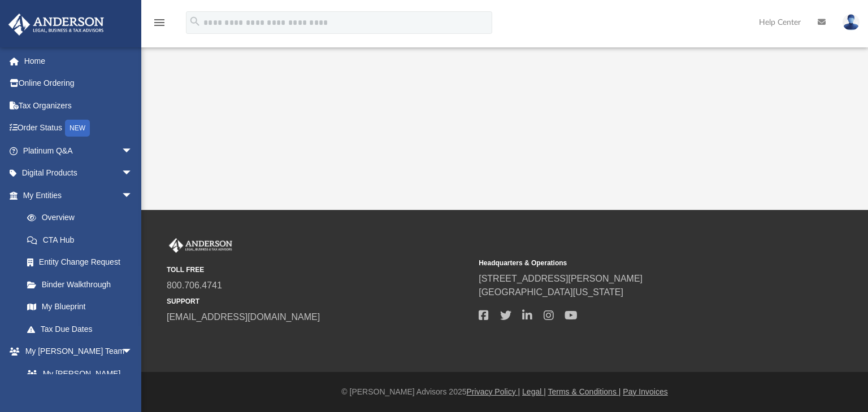  What do you see at coordinates (77, 128) in the screenshot?
I see `div: NEW` at bounding box center [77, 128].